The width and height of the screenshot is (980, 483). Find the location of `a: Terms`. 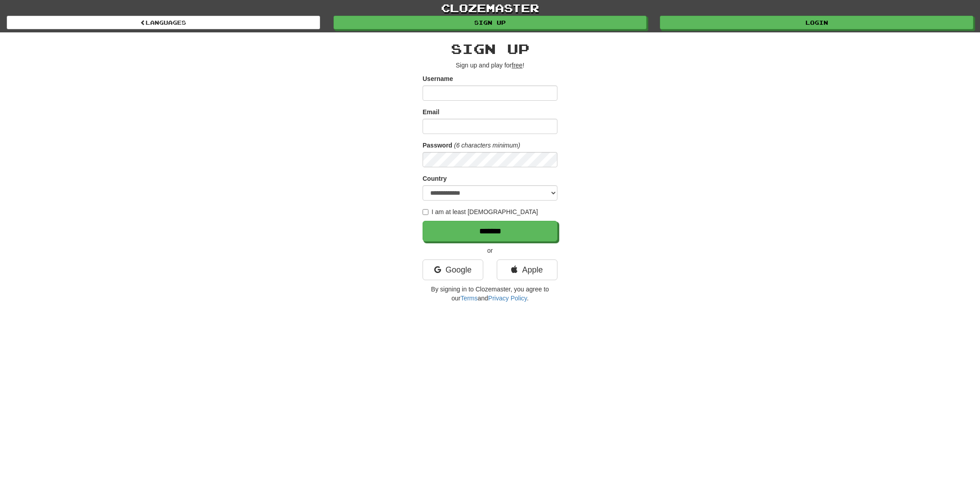

a: Terms is located at coordinates (469, 298).